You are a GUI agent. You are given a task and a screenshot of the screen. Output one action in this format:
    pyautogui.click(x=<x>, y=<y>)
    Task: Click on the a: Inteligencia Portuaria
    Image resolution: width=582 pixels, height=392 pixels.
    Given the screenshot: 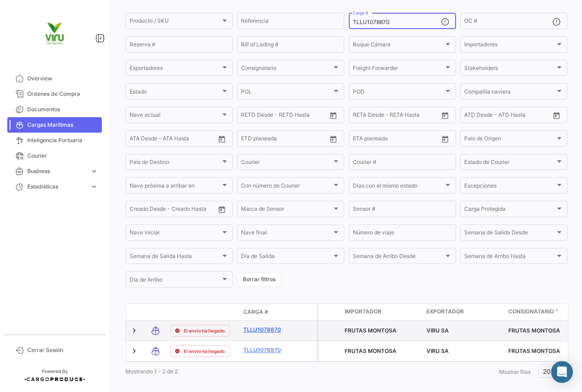 What is the action you would take?
    pyautogui.click(x=54, y=141)
    